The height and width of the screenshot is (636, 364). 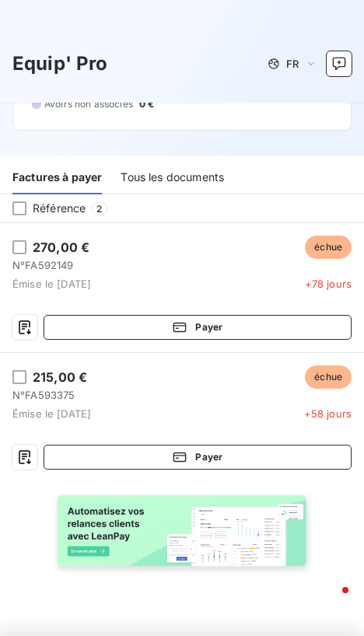 What do you see at coordinates (292, 64) in the screenshot?
I see `span: FR` at bounding box center [292, 64].